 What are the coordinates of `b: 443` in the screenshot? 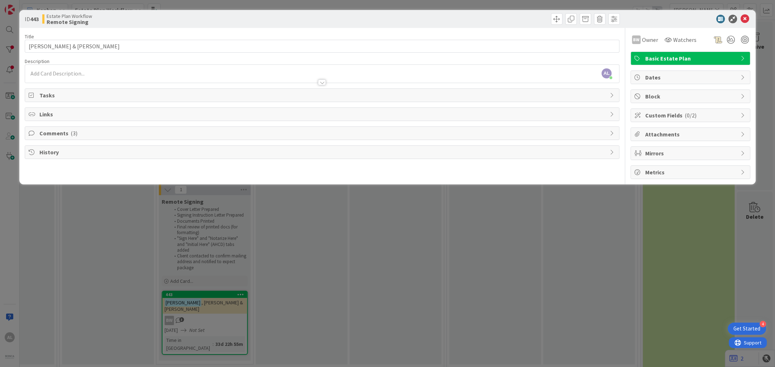 It's located at (34, 19).